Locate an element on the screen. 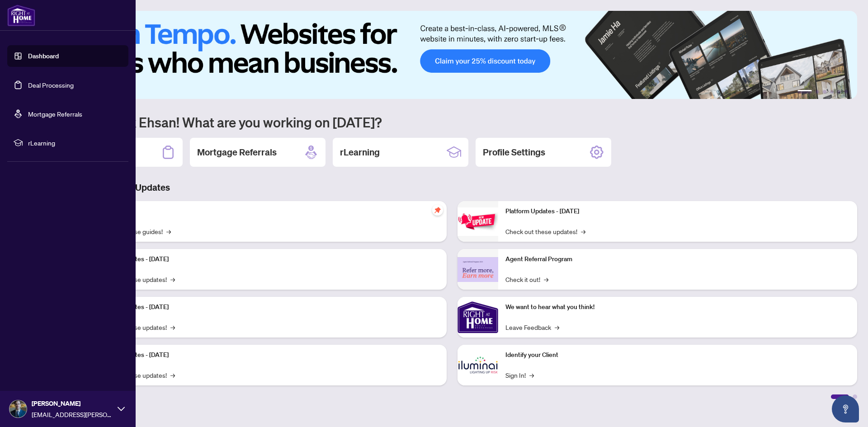 This screenshot has height=427, width=868. p: We want to hear what you think! is located at coordinates (677, 308).